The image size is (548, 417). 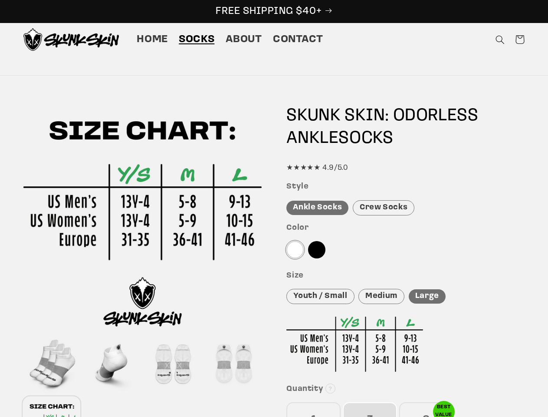 What do you see at coordinates (317, 208) in the screenshot?
I see `div: Ankle Socks` at bounding box center [317, 208].